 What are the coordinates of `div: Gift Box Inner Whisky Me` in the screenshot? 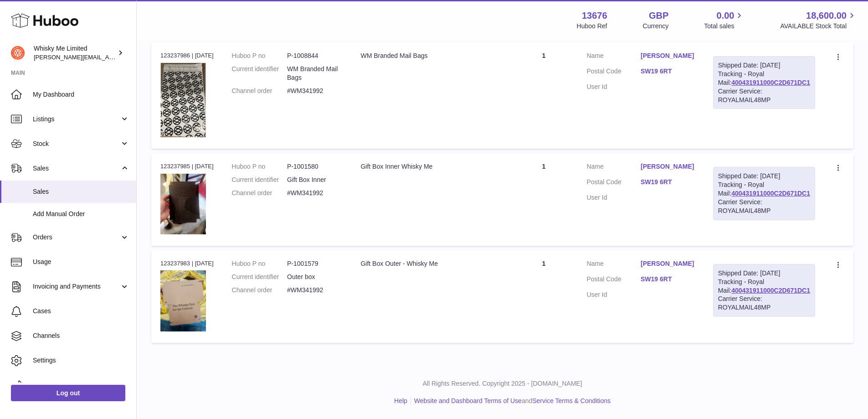 It's located at (431, 166).